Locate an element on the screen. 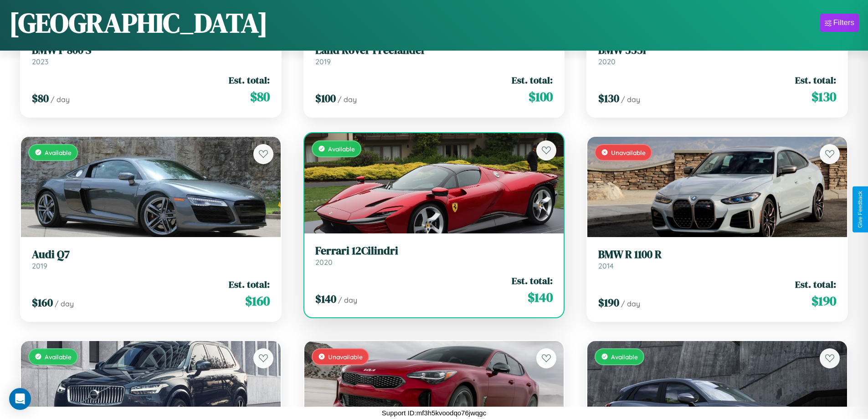 The image size is (868, 419). div: Give Feedback is located at coordinates (860, 209).